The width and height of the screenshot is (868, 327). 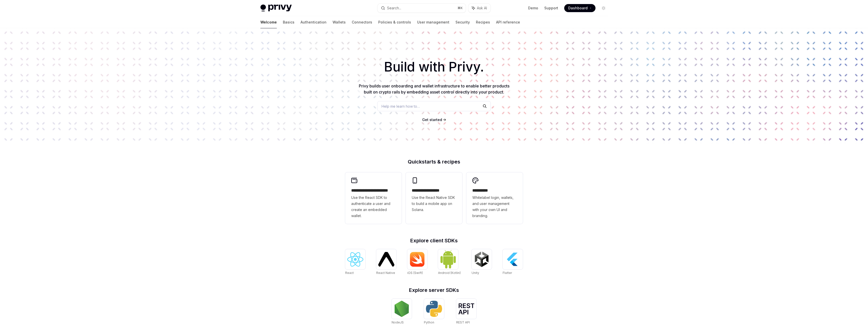 What do you see at coordinates (429, 322) in the screenshot?
I see `span: Python` at bounding box center [429, 322].